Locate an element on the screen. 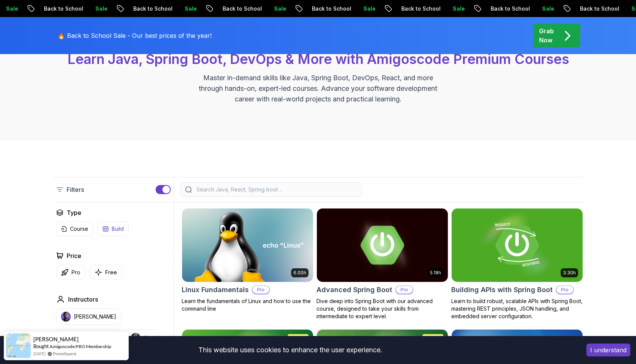 The image size is (636, 364). p: Learn the fundamentals of Linux and how to use the command line is located at coordinates (248, 305).